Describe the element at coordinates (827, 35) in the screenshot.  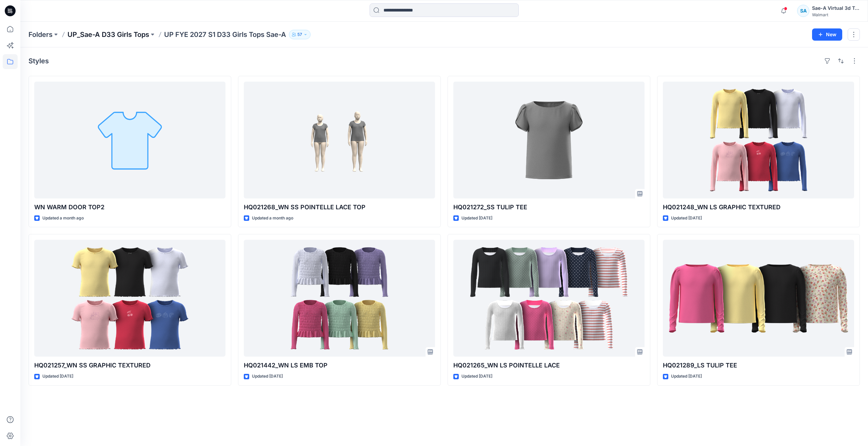
I see `button: New` at that location.